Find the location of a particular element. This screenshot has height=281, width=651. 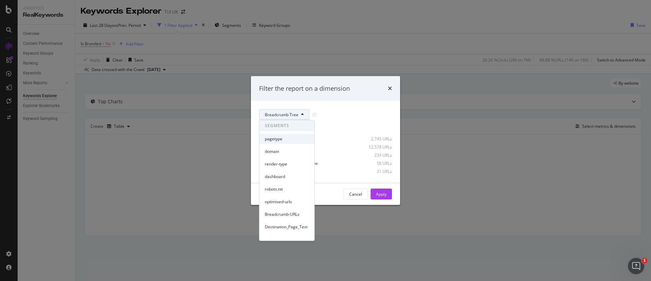

div: Apply is located at coordinates (381, 194).